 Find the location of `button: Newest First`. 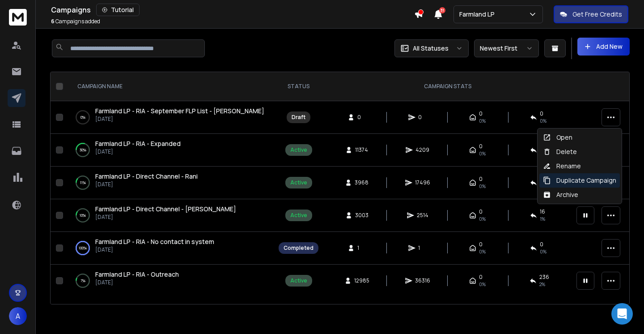

button: Newest First is located at coordinates (506, 48).